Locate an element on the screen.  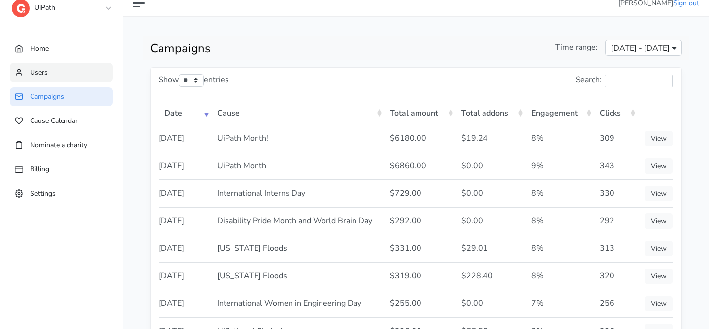
td: 330 is located at coordinates (615, 194).